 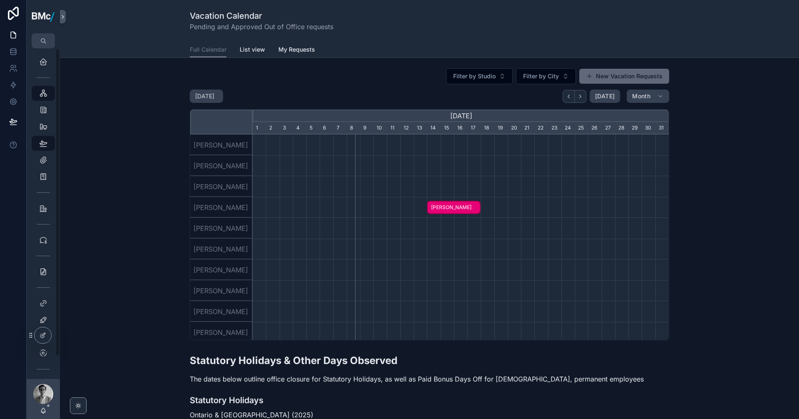 What do you see at coordinates (252, 50) in the screenshot?
I see `span: List view` at bounding box center [252, 50].